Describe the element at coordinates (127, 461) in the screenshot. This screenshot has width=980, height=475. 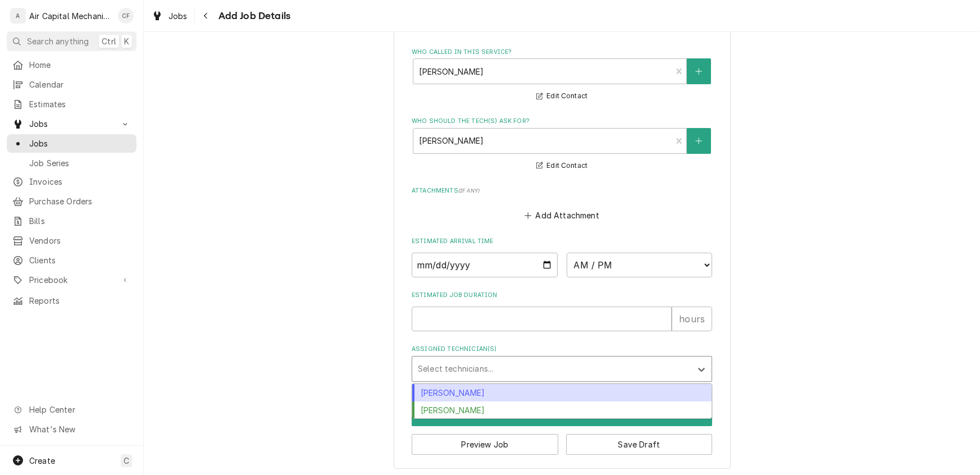
I see `span: C` at that location.